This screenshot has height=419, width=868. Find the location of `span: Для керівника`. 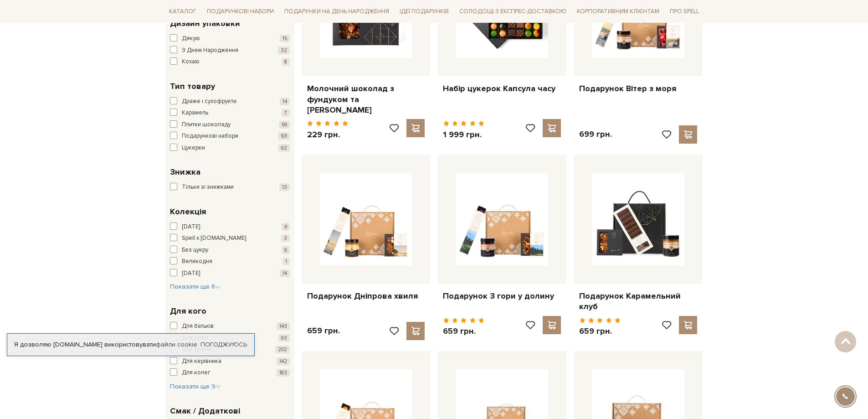

span: Для керівника is located at coordinates (202, 361).